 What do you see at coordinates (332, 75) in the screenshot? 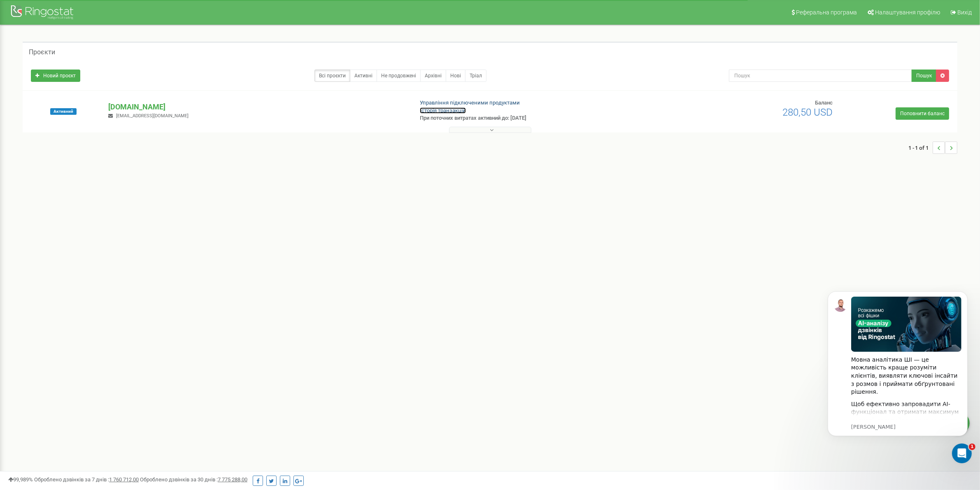
I see `a: Всі проєкти` at bounding box center [332, 75].